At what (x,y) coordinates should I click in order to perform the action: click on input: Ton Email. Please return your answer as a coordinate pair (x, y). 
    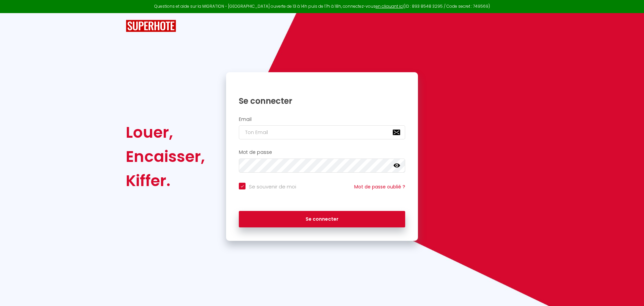
    Looking at the image, I should click on (322, 132).